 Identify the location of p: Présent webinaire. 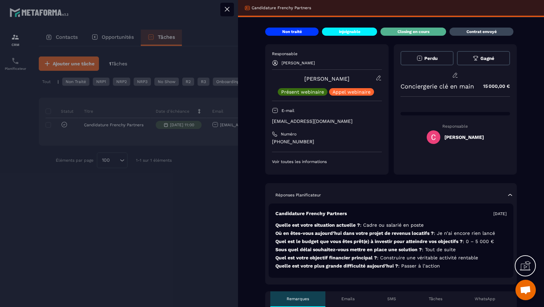
(303, 92).